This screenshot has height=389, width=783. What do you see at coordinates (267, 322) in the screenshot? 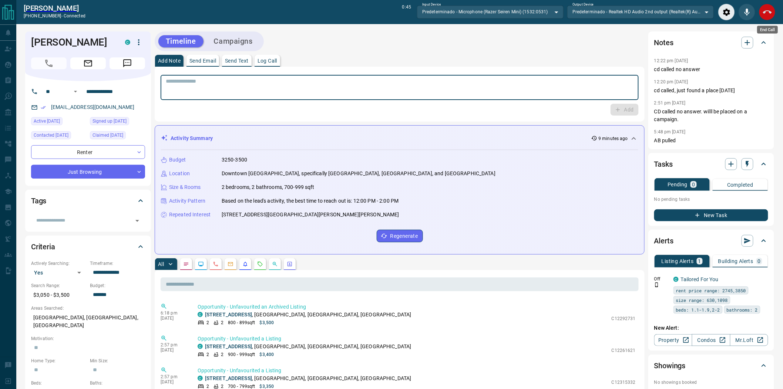
I see `p: $3,500` at bounding box center [267, 322].